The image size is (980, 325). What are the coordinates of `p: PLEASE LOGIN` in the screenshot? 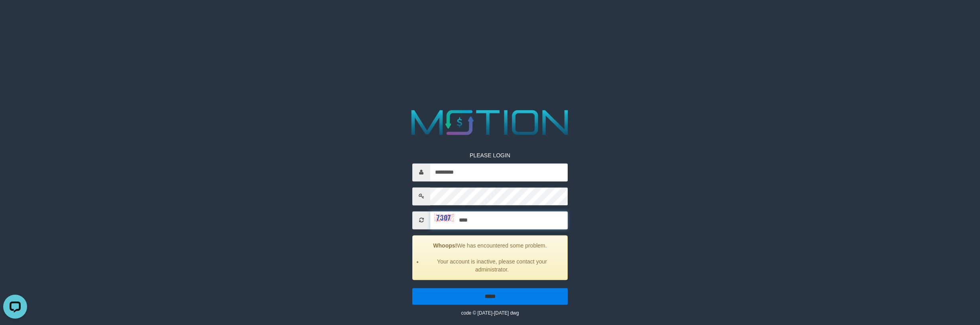 It's located at (490, 155).